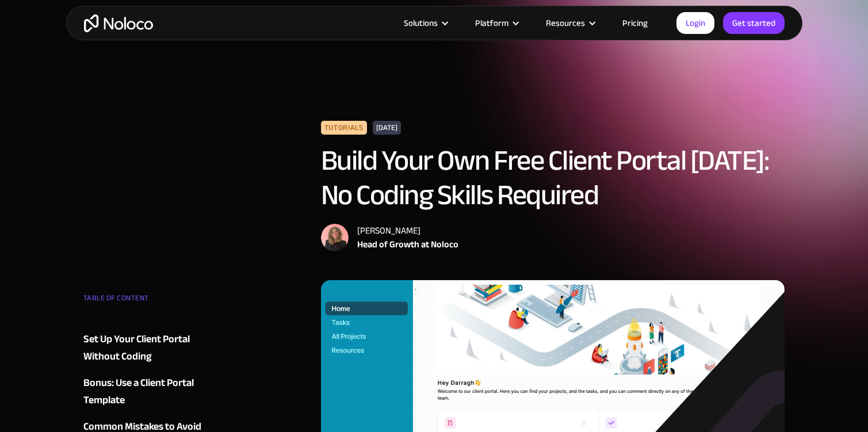 Image resolution: width=868 pixels, height=432 pixels. Describe the element at coordinates (153, 348) in the screenshot. I see `div: Set Up Your Client Portal Without Coding` at that location.